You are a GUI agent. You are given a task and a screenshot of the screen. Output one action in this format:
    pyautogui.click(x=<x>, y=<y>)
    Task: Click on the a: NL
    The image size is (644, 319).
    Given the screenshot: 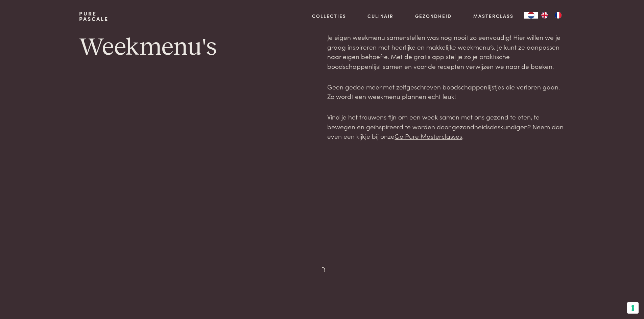 What is the action you would take?
    pyautogui.click(x=531, y=15)
    